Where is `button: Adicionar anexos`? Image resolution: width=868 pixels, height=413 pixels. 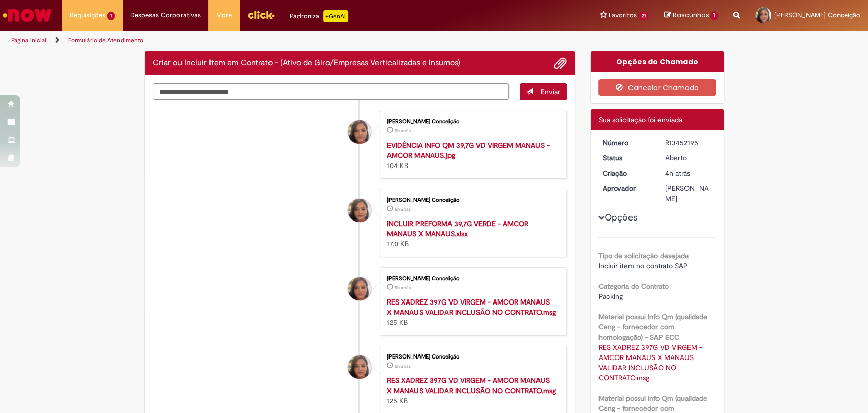 button: Adicionar anexos is located at coordinates (560, 63).